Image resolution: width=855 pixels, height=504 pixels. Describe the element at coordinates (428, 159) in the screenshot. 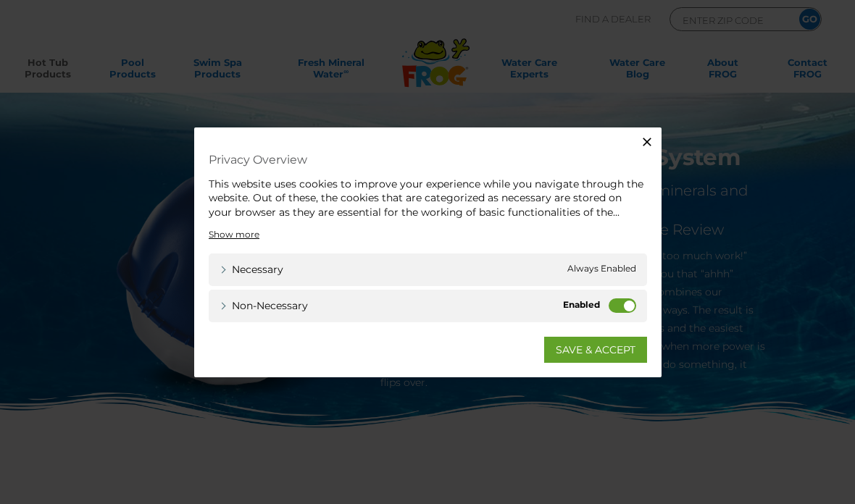

I see `h4: Privacy Overview` at that location.